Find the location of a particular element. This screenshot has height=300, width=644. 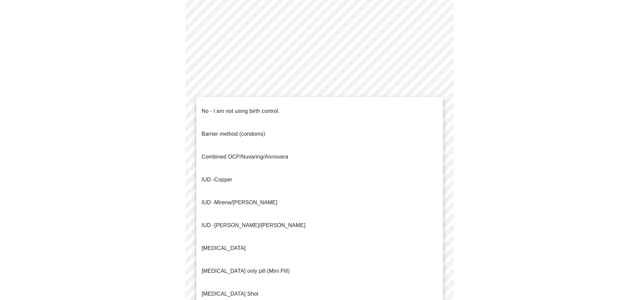

p: IUD - is located at coordinates (240, 203).